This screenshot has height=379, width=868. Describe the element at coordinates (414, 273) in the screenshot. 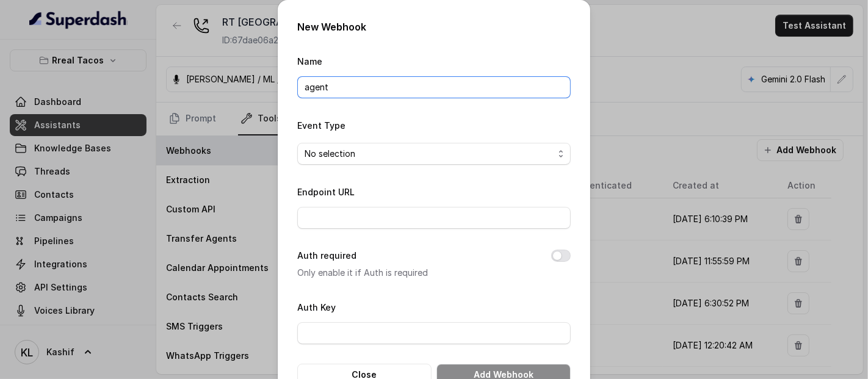

I see `p: Only enable it if Auth is required` at that location.